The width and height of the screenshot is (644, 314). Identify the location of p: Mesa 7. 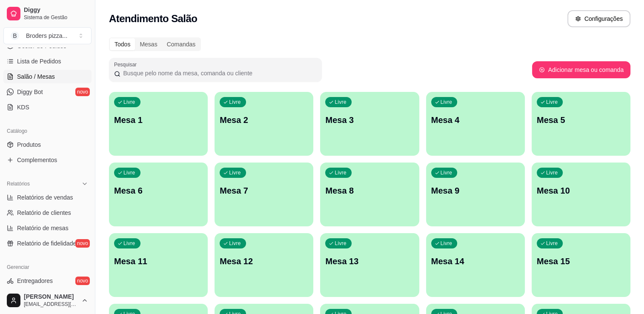
(264, 191).